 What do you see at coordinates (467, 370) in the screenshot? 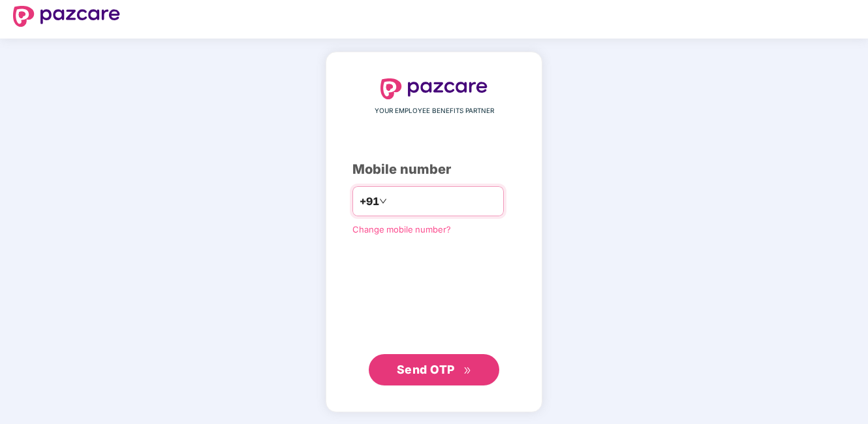
I see `span: double-right` at bounding box center [467, 370].